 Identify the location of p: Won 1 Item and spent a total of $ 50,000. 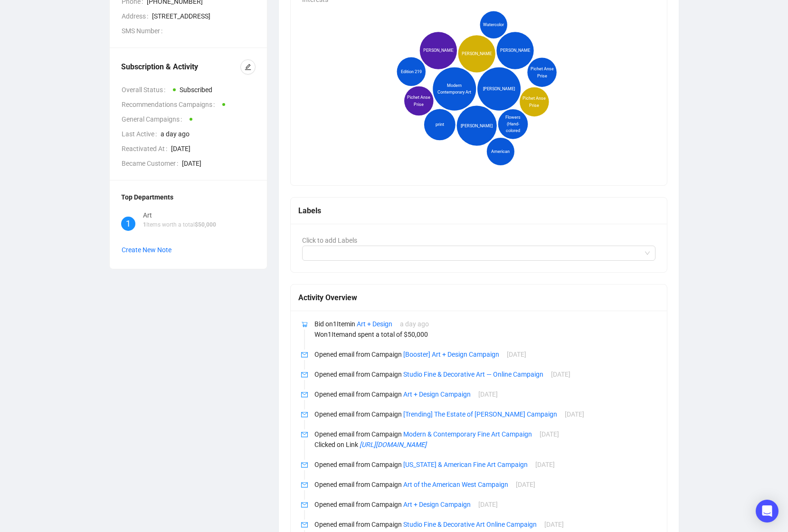
(485, 334).